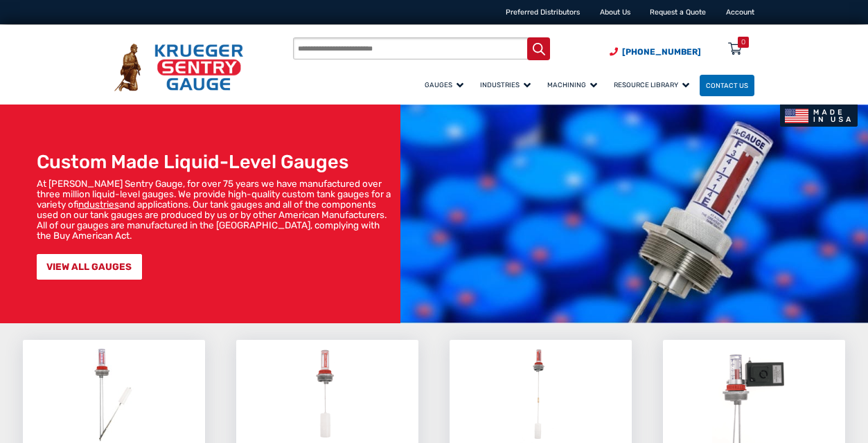 The width and height of the screenshot is (868, 443). I want to click on span: Resource Library, so click(651, 84).